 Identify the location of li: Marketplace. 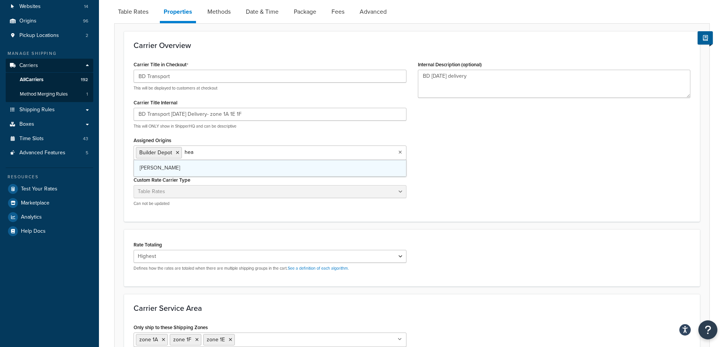
(49, 203).